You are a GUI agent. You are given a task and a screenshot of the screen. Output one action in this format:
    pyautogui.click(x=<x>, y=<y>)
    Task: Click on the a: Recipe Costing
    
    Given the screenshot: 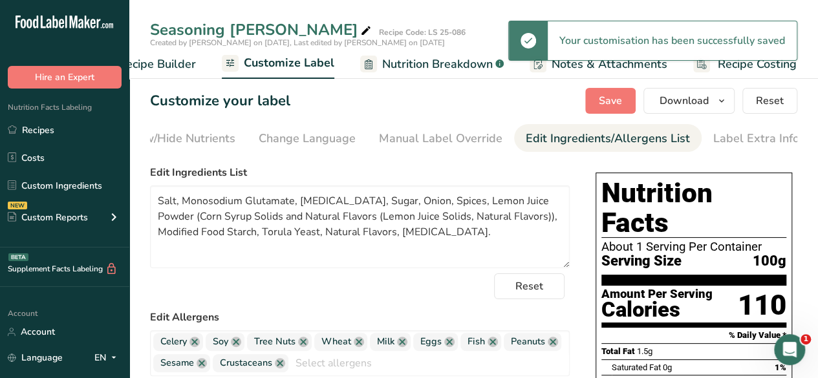 What is the action you would take?
    pyautogui.click(x=745, y=64)
    